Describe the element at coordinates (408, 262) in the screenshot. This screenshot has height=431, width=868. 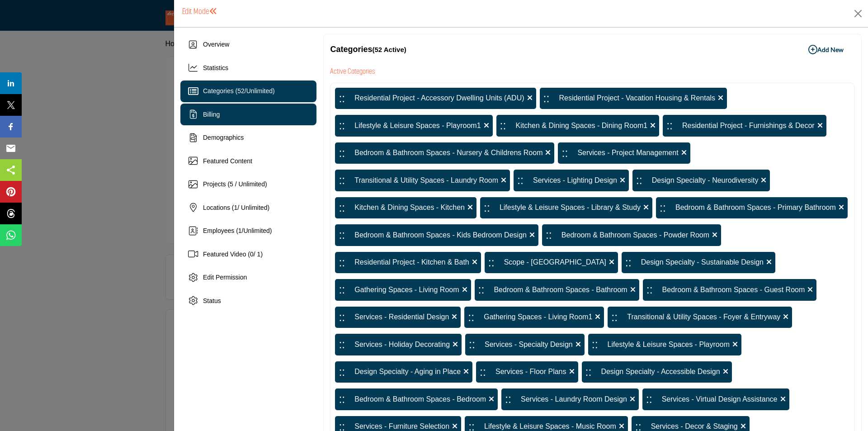
I see `div: Residential Project - Kitchen & Bath` at that location.